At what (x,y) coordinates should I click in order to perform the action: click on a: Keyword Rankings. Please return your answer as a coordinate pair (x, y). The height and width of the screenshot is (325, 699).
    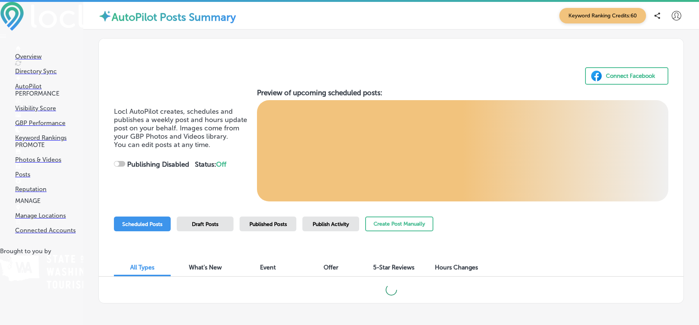
    Looking at the image, I should click on (49, 134).